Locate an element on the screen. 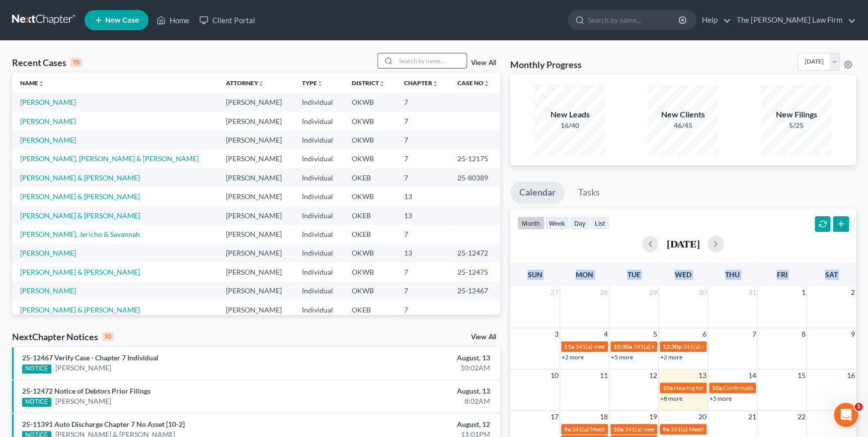  span: 30 is located at coordinates (703, 292).